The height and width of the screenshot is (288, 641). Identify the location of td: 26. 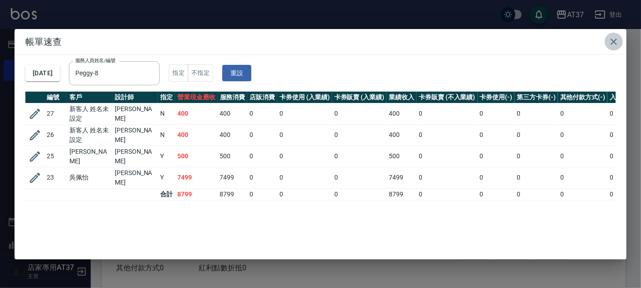
(56, 135).